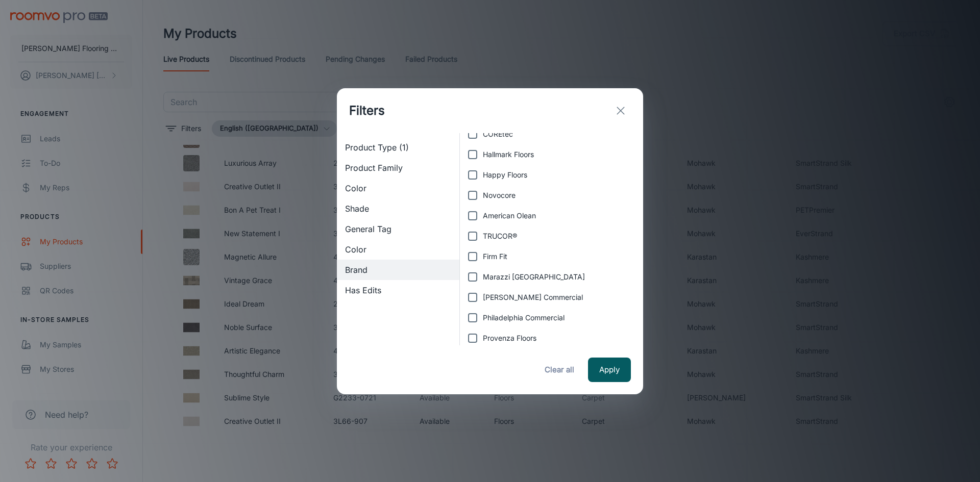 The width and height of the screenshot is (980, 482). What do you see at coordinates (398, 229) in the screenshot?
I see `span: General Tag` at bounding box center [398, 229].